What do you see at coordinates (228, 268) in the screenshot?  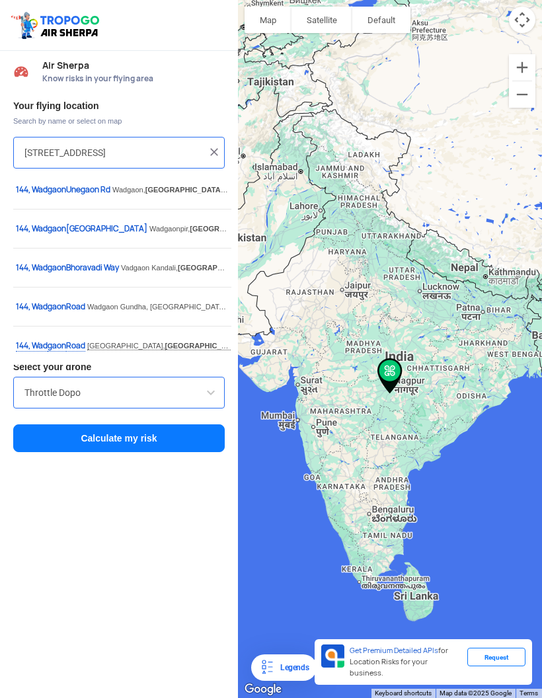 I see `span: Vadgaon Kandali, ,` at bounding box center [228, 268].